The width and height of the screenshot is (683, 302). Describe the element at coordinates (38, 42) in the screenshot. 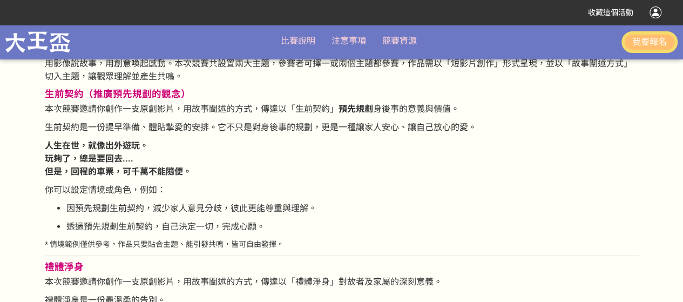

I see `img: 龍嚴大王盃` at that location.